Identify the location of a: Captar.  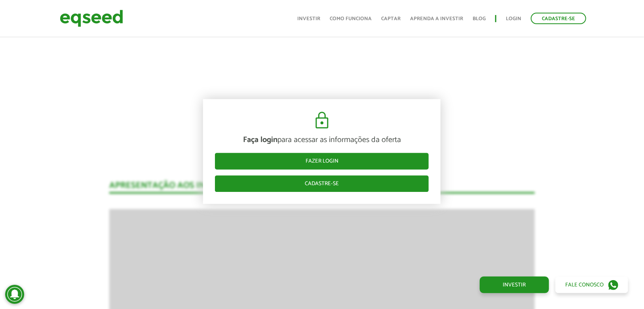
(391, 18).